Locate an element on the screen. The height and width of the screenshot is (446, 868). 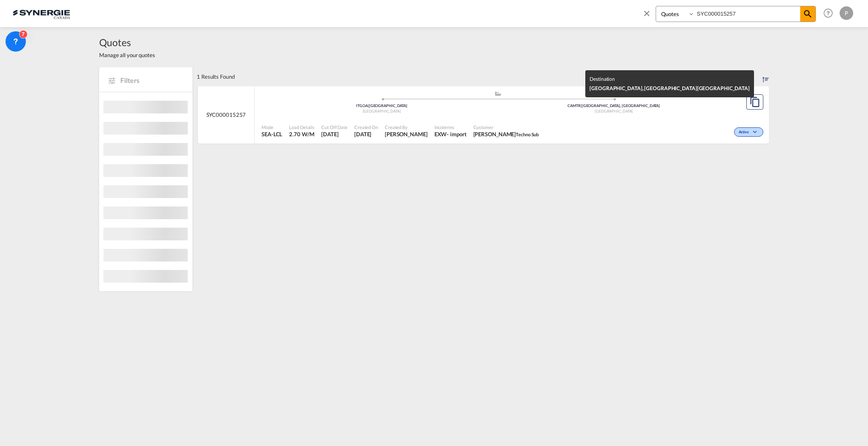
div: Sort by: Created On is located at coordinates (765, 76).